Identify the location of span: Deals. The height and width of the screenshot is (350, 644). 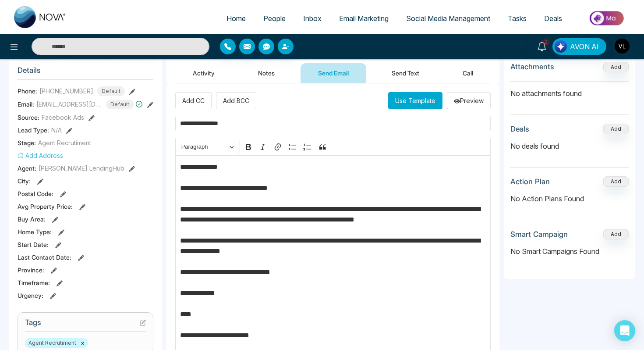
(553, 18).